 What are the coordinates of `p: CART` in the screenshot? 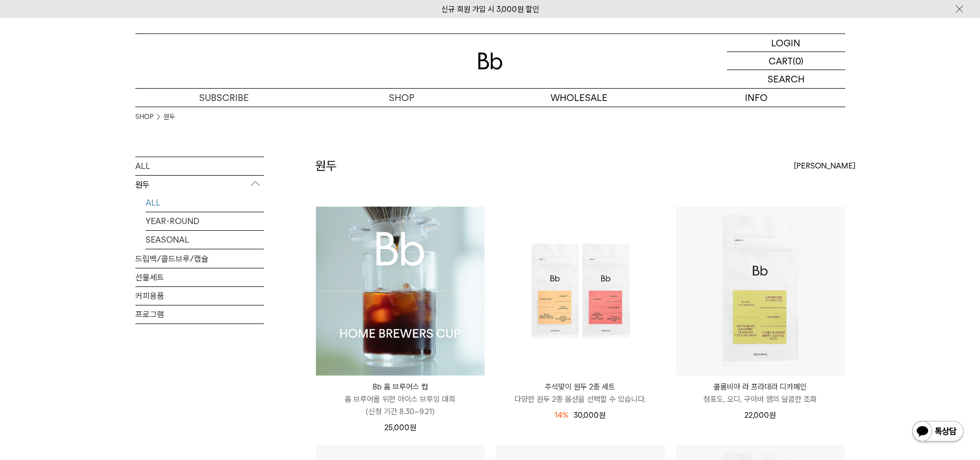 It's located at (780, 61).